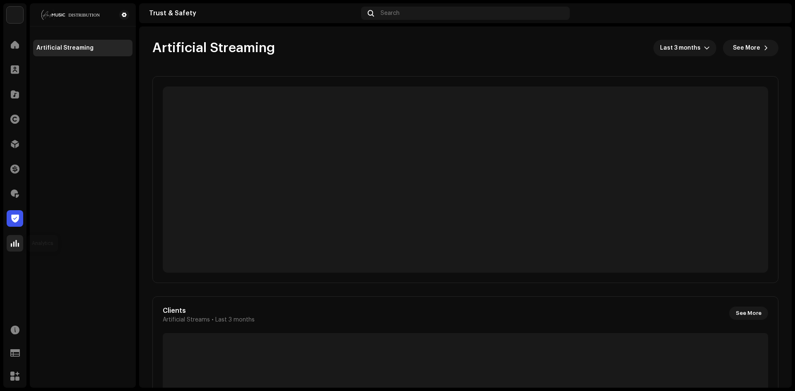  I want to click on img: 68a4b677-ce15-481d-9fcd-ad75b8f38328, so click(71, 15).